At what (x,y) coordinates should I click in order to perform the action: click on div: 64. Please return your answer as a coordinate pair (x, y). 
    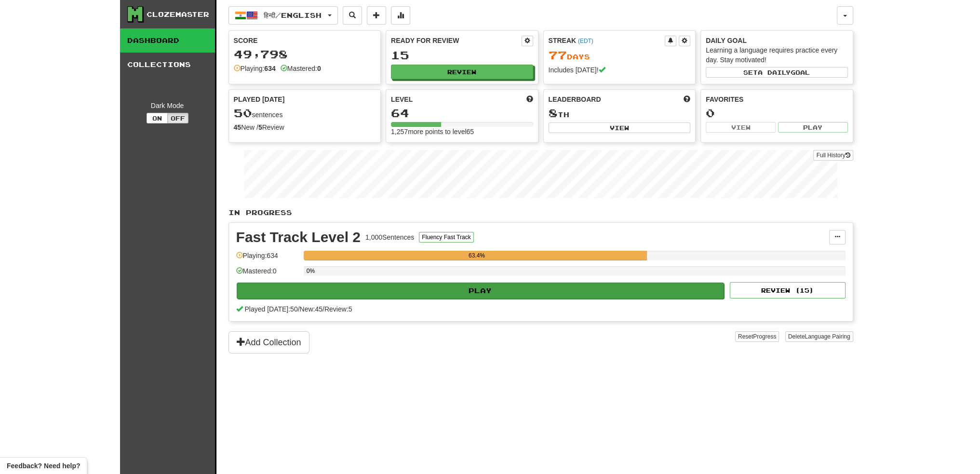
    Looking at the image, I should click on (462, 113).